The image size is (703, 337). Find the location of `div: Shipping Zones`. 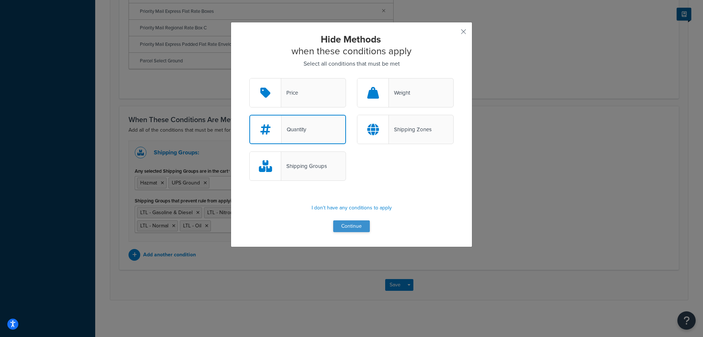

div: Shipping Zones is located at coordinates (410, 129).